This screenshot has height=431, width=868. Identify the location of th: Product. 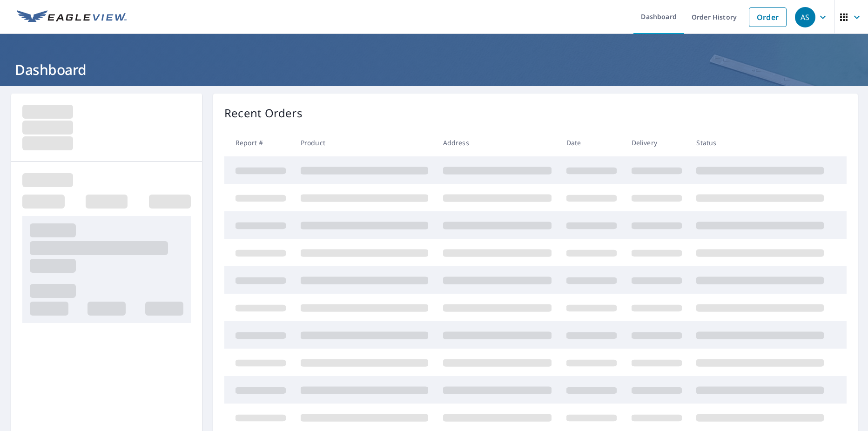
(364, 143).